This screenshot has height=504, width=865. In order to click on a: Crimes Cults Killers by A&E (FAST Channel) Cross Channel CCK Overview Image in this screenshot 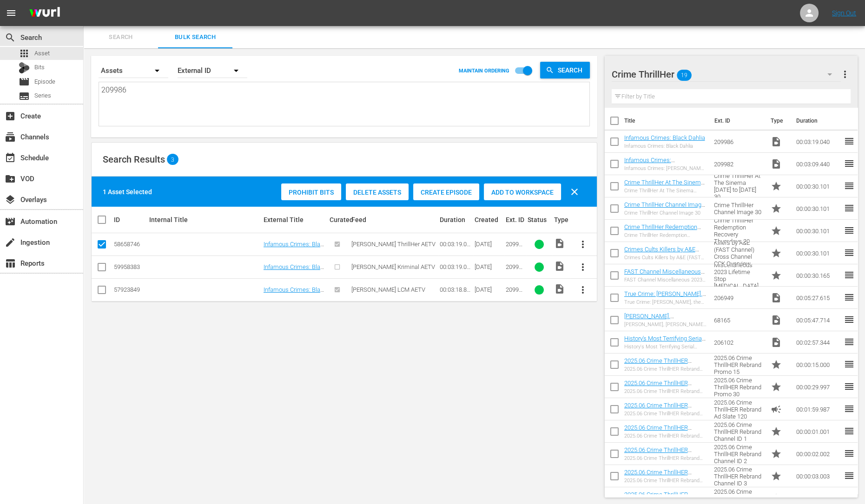, I will do `click(665, 256)`.